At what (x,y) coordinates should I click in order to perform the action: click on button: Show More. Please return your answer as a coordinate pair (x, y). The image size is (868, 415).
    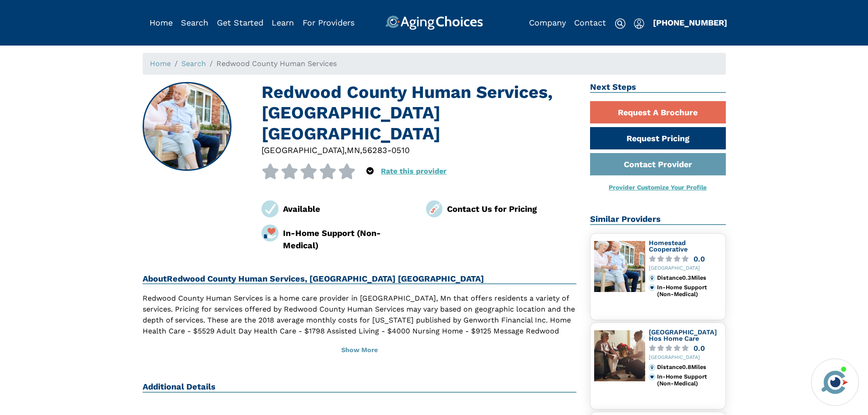
    Looking at the image, I should click on (360, 350).